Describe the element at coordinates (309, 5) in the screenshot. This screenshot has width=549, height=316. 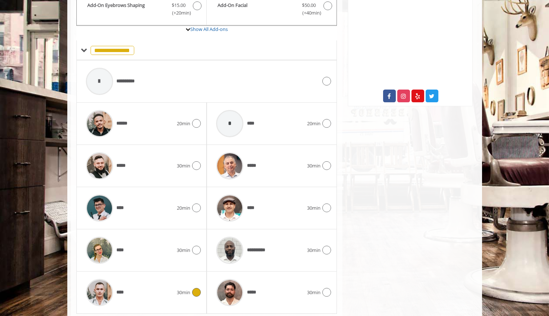
I see `span: $50.00` at that location.